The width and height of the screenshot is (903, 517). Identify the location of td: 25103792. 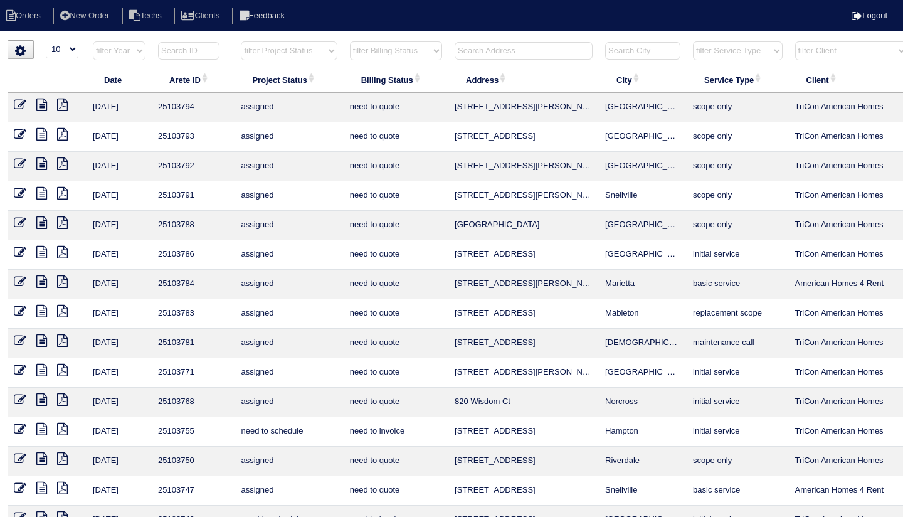
(193, 166).